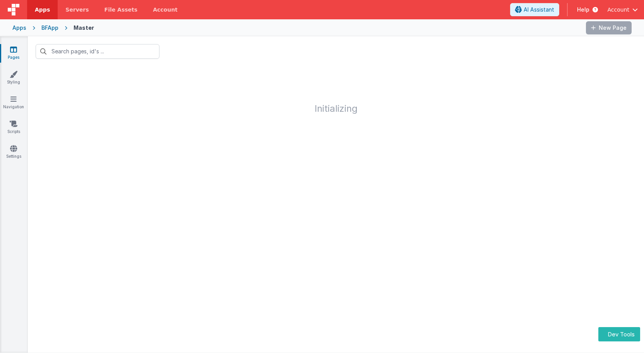  Describe the element at coordinates (42, 10) in the screenshot. I see `span: Apps` at that location.